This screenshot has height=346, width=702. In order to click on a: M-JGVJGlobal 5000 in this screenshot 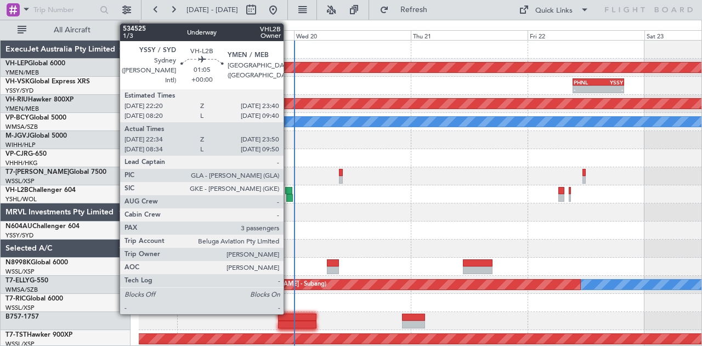, I will do `click(36, 136)`.